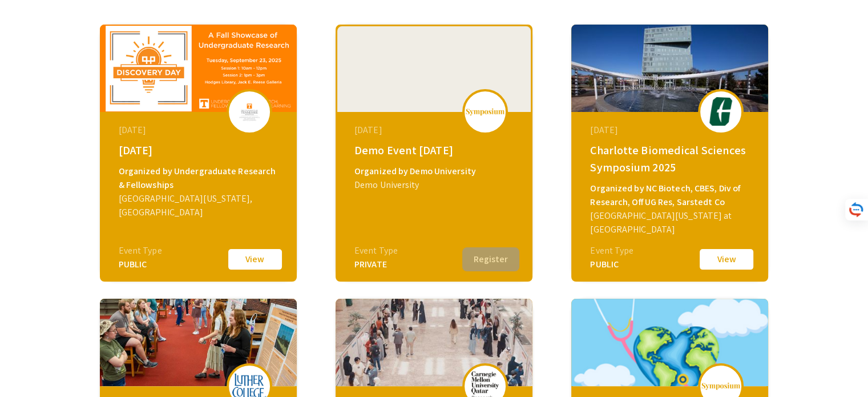 The image size is (868, 397). What do you see at coordinates (376, 264) in the screenshot?
I see `div: PRIVATE` at bounding box center [376, 264].